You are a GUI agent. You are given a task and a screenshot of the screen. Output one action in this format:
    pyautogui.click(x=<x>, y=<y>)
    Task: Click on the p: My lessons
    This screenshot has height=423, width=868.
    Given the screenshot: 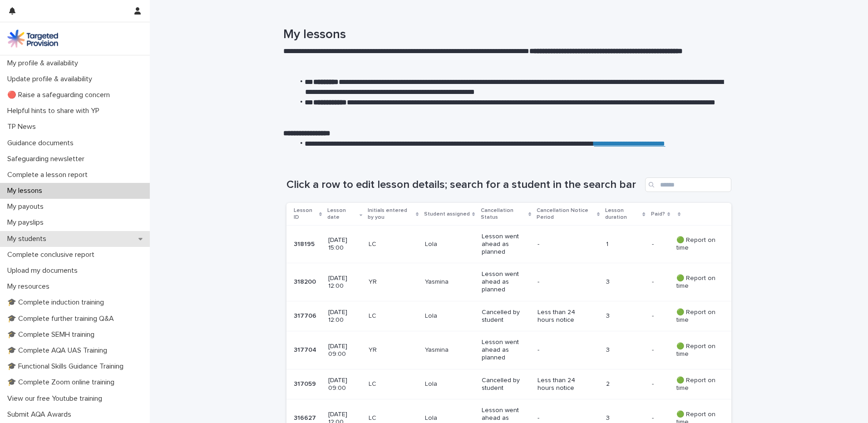 What is the action you would take?
    pyautogui.click(x=26, y=191)
    